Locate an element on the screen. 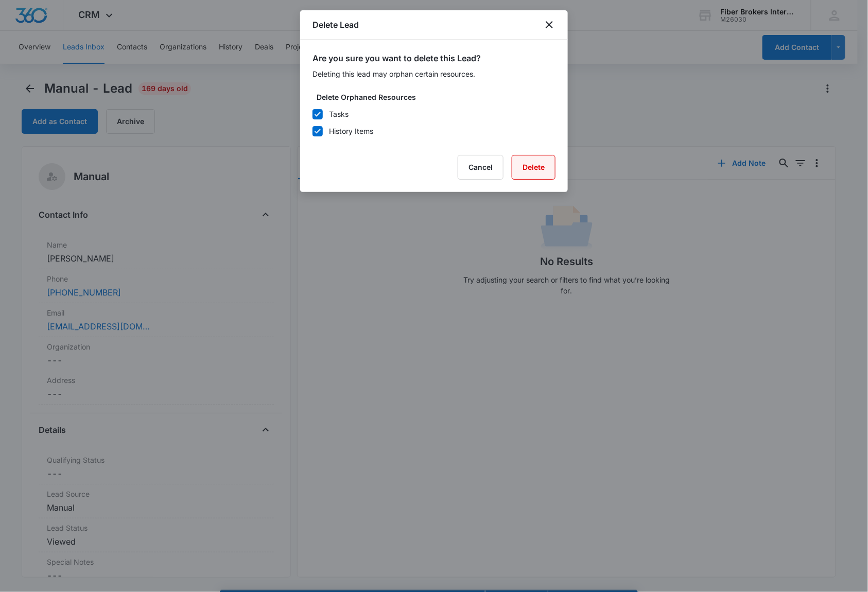 This screenshot has width=868, height=592. div: Tasks is located at coordinates (338, 114).